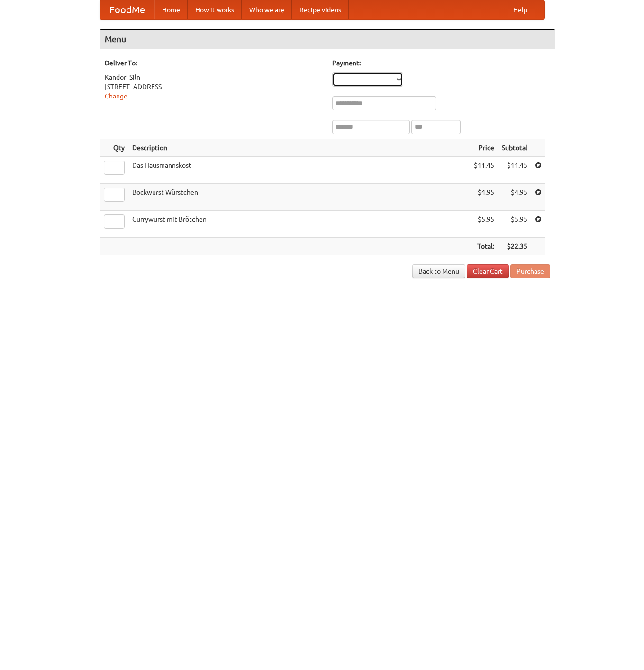 This screenshot has height=670, width=644. I want to click on a: Recipe videos, so click(320, 10).